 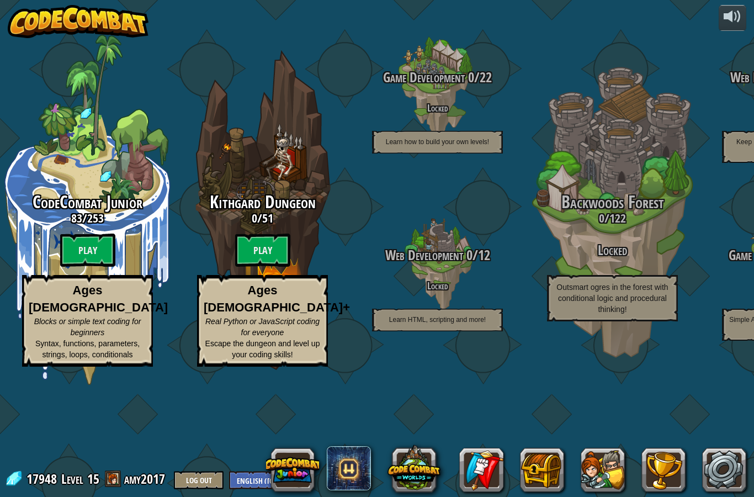 What do you see at coordinates (146, 479) in the screenshot?
I see `a: amy2017` at bounding box center [146, 479].